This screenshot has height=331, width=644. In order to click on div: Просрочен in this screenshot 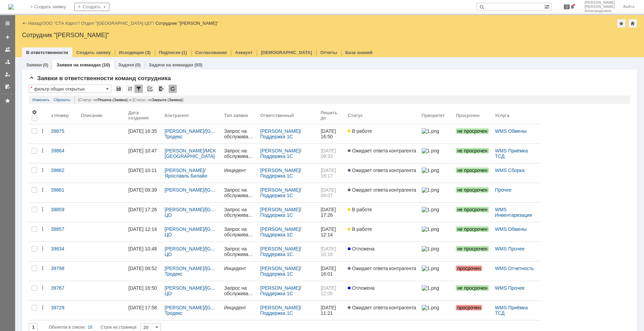, I will do `click(468, 115)`.